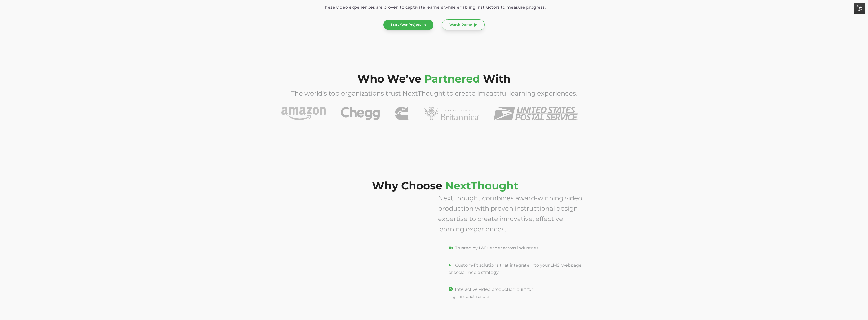 The width and height of the screenshot is (868, 320). What do you see at coordinates (452, 116) in the screenshot?
I see `a: encyclopedia britannica logo` at bounding box center [452, 116].